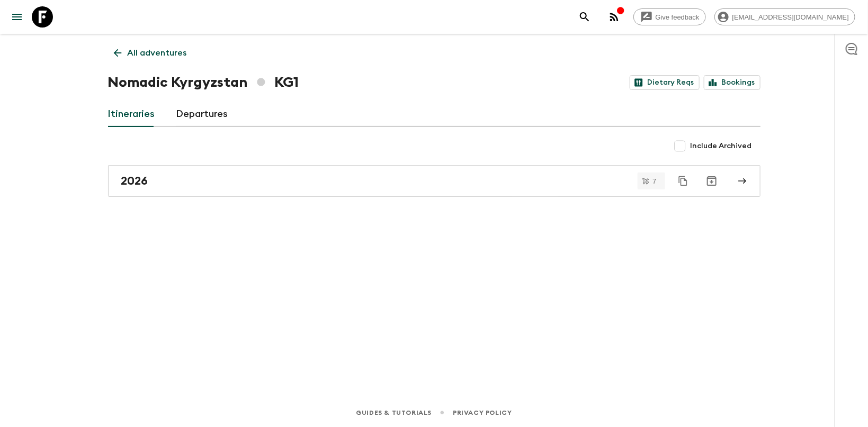 The width and height of the screenshot is (868, 427). I want to click on a: Departures, so click(203, 114).